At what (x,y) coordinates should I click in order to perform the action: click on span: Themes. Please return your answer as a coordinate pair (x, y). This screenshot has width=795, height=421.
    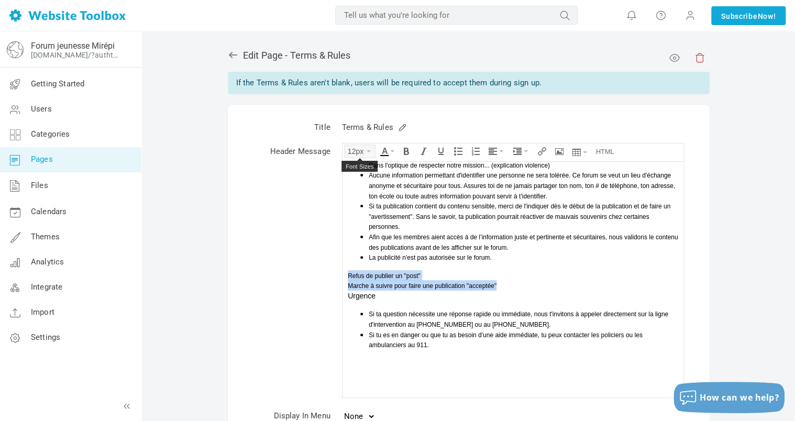
    Looking at the image, I should click on (45, 237).